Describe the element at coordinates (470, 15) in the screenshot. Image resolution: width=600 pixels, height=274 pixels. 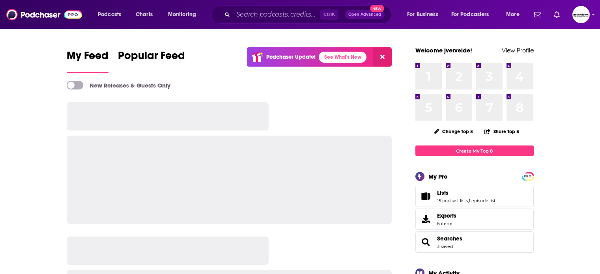
I see `span: For Podcasters` at that location.